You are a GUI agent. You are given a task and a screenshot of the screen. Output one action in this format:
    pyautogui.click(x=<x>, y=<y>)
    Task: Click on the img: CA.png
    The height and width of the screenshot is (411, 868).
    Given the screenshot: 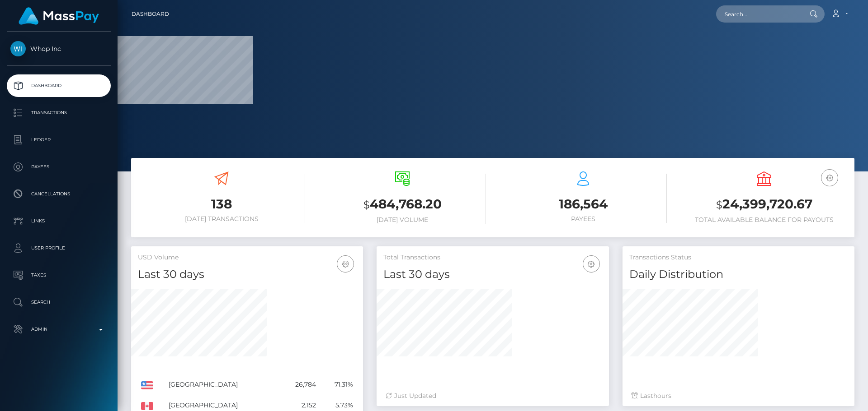 What is the action you would take?
    pyautogui.click(x=147, y=407)
    